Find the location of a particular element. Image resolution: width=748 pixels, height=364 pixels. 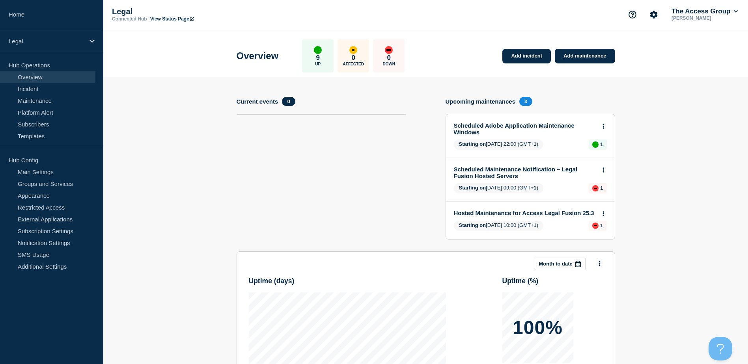

p: Connected Hub is located at coordinates (129, 19).